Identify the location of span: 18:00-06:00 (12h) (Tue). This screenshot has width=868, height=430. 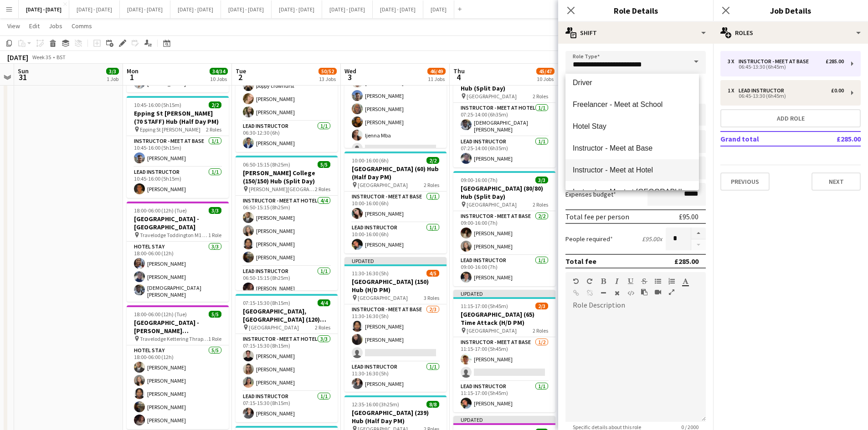
(160, 210).